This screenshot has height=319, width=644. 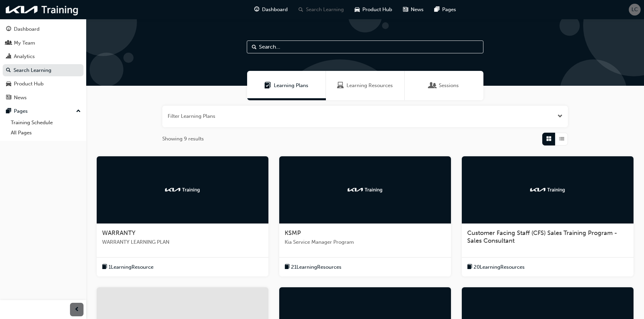 I want to click on a: kia-trainingKSMPKia Service Manager Programbook-icon21LearningResources, so click(x=365, y=216).